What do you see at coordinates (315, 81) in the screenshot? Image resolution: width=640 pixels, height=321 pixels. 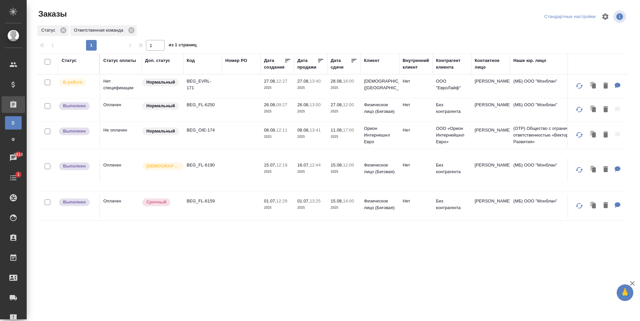 I see `p: 13:40` at bounding box center [315, 81].